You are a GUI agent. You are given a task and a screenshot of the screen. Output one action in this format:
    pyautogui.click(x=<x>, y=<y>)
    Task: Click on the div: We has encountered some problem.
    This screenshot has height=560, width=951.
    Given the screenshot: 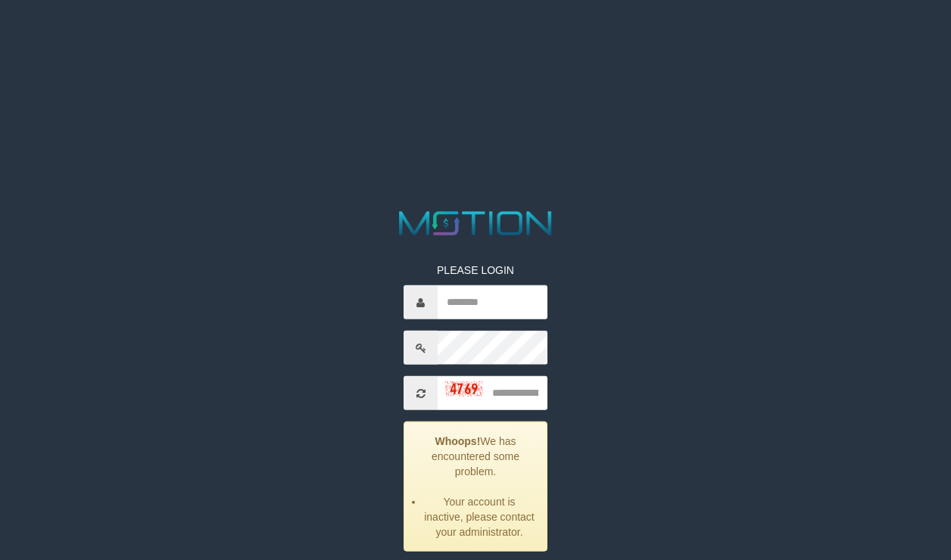 What is the action you would take?
    pyautogui.click(x=475, y=487)
    